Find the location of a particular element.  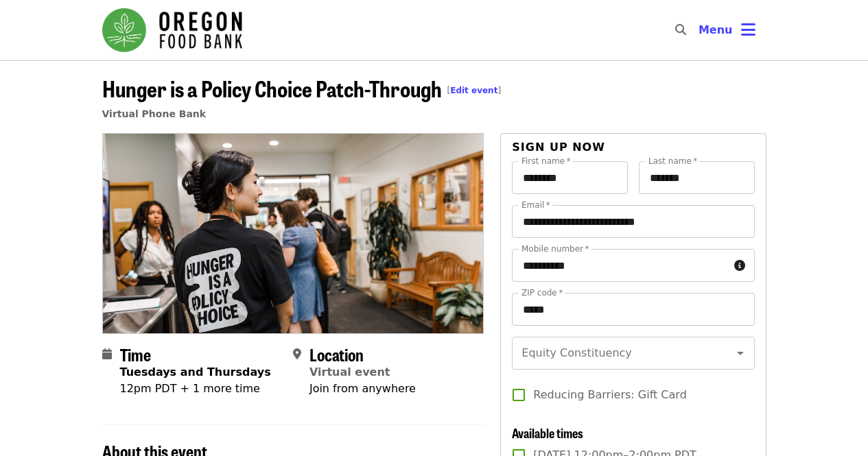

span: Virtual Phone Bank is located at coordinates (154, 114).